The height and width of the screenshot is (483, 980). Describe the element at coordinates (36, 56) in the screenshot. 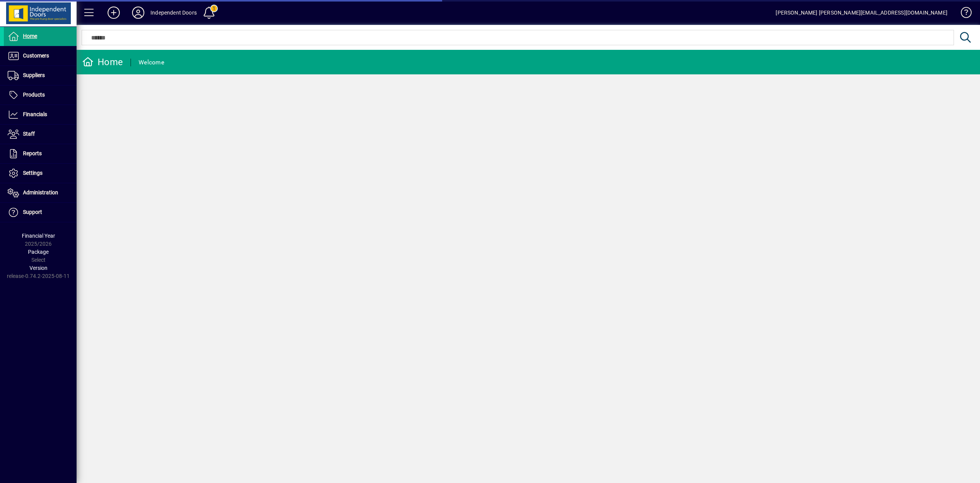

I see `span: Customers` at that location.